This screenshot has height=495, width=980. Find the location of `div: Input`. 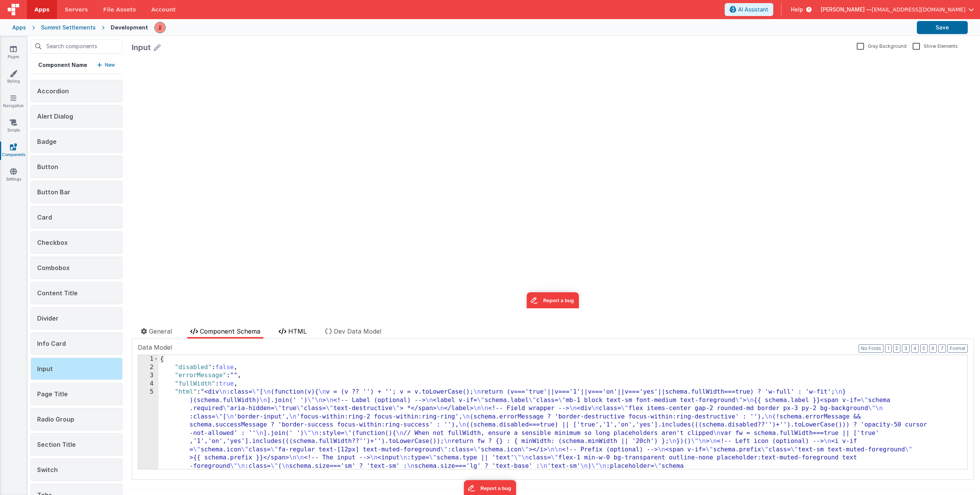

div: Input is located at coordinates (141, 48).